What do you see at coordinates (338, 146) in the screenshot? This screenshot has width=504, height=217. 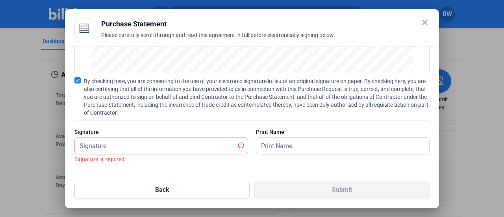 I see `input: Print Name` at bounding box center [338, 146].